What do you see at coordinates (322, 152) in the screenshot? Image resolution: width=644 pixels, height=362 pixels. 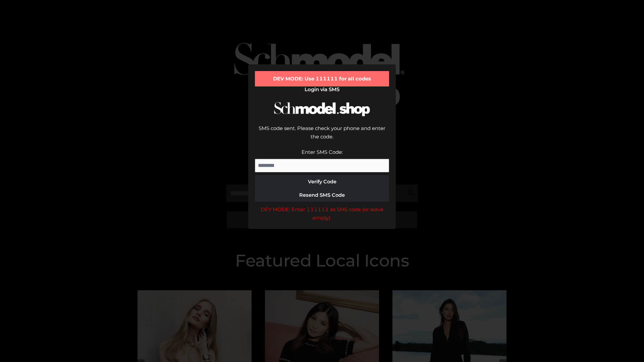 I see `label: Enter SMS Code:` at bounding box center [322, 152].